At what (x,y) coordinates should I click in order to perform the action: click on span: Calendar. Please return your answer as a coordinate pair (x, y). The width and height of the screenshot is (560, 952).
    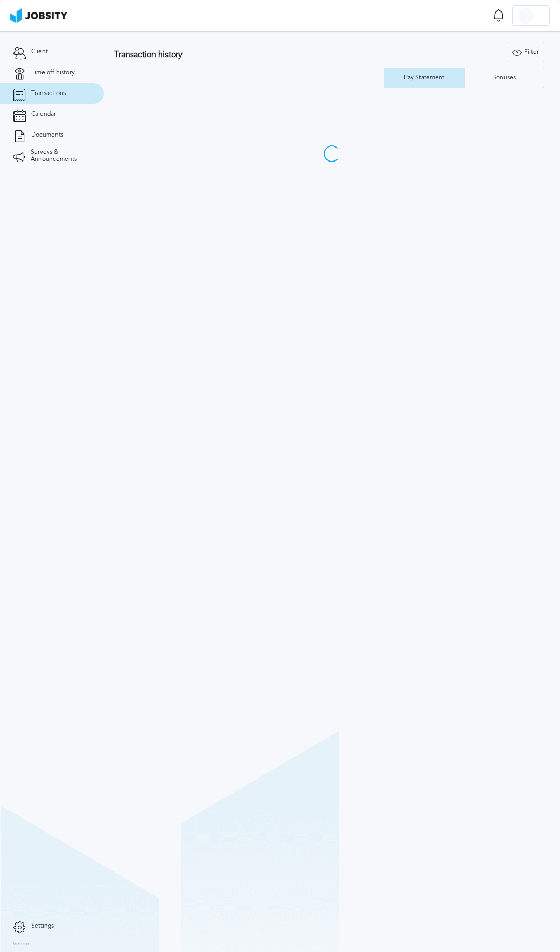
    Looking at the image, I should click on (44, 114).